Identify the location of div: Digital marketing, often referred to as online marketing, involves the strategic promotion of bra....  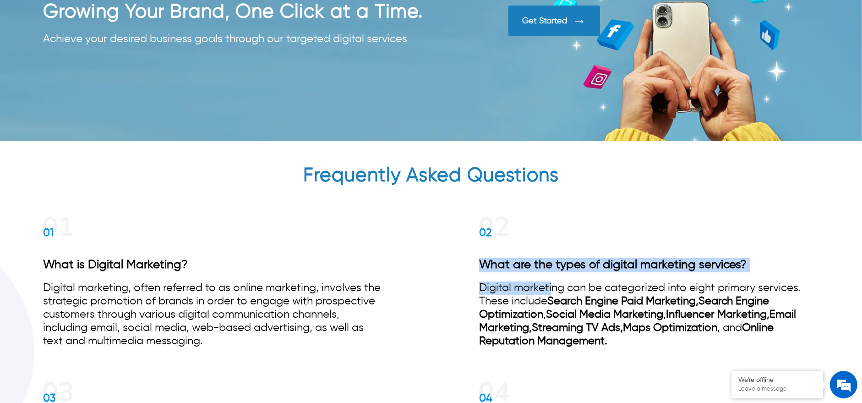
(213, 314).